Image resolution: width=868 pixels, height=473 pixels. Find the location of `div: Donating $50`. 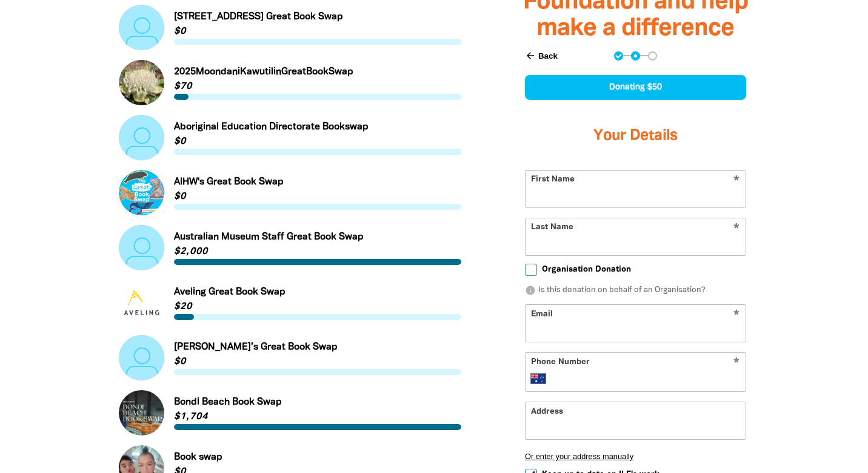

div: Donating $50 is located at coordinates (635, 87).